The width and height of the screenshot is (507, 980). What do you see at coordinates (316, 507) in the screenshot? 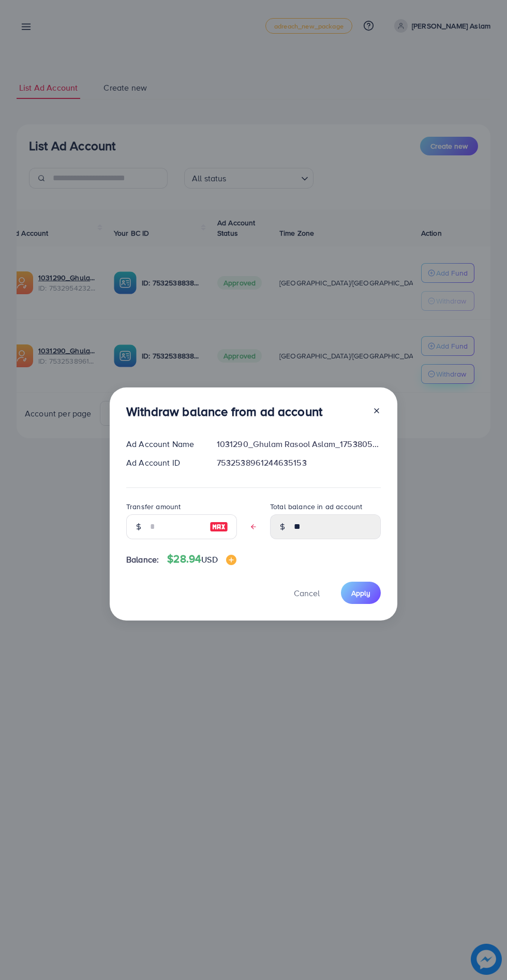
I see `label: Total balance in ad account` at bounding box center [316, 507].